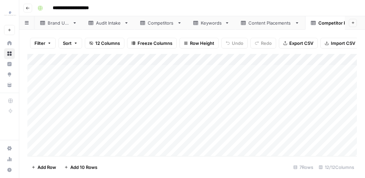 The height and width of the screenshot is (178, 365). I want to click on div: Audit Intake, so click(108, 23).